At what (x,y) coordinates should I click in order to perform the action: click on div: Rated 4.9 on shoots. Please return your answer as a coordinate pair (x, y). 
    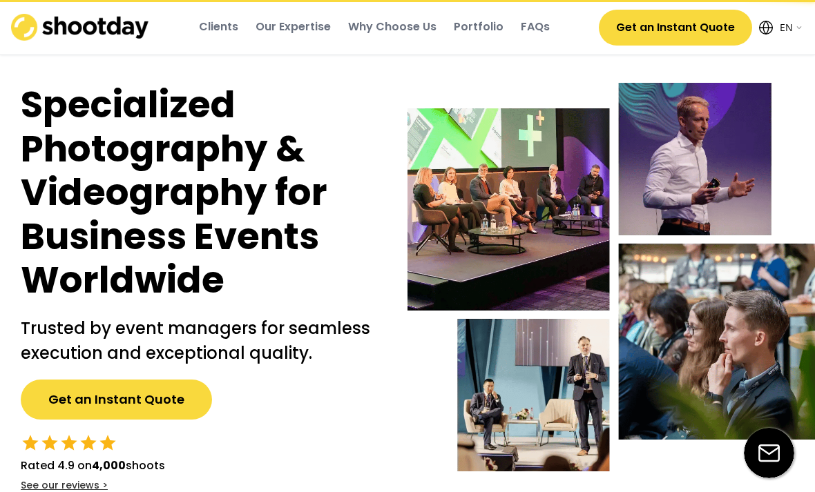
    Looking at the image, I should click on (92, 466).